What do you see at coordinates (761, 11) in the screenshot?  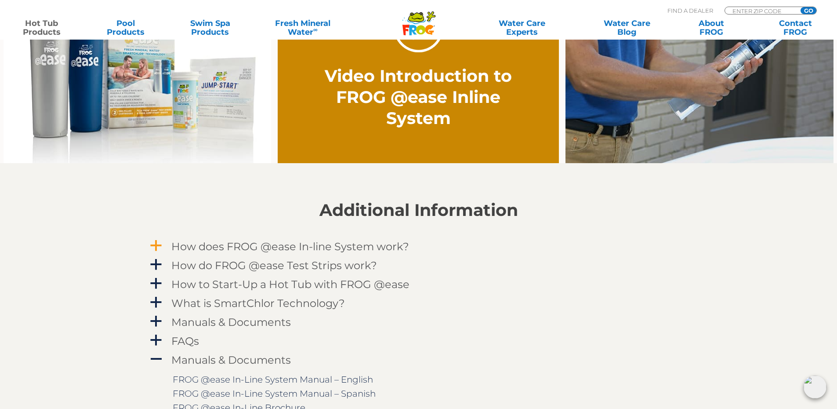 I see `input: Zip Code Form` at bounding box center [761, 11].